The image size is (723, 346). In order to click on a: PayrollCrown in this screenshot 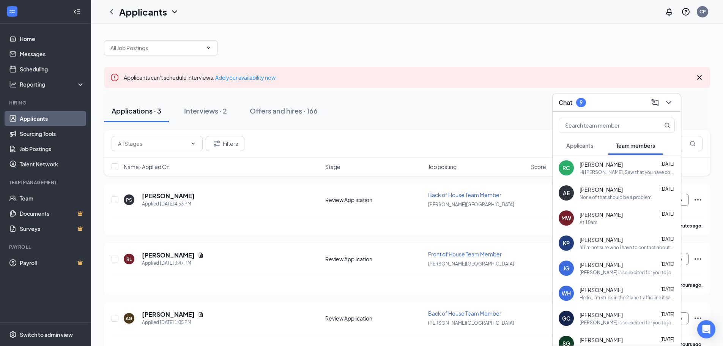, I will do `click(52, 263)`.